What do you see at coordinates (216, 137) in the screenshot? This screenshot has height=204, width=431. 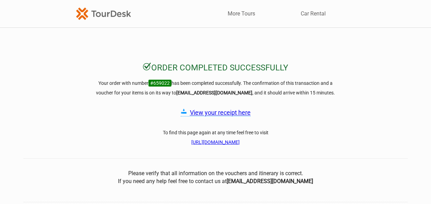 I see `h3: To find this page again at any time feel free to visit` at bounding box center [216, 137].